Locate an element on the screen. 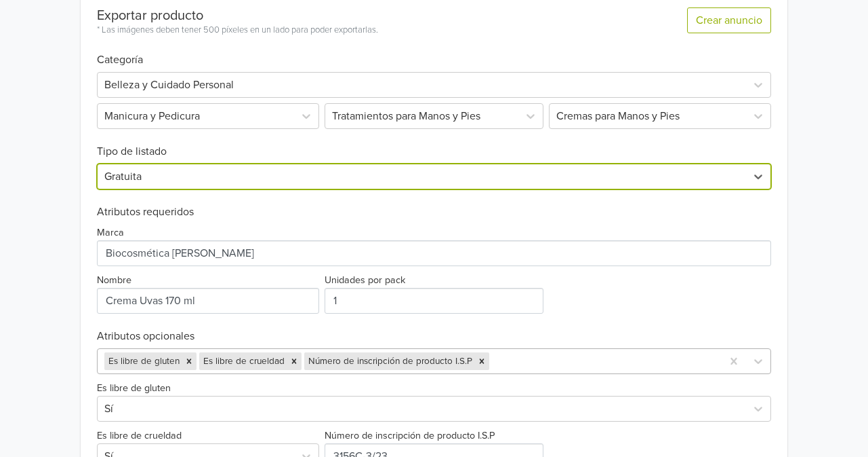 The image size is (868, 457). div: Remove Número de inscripción de producto I.S.P is located at coordinates (482, 361).